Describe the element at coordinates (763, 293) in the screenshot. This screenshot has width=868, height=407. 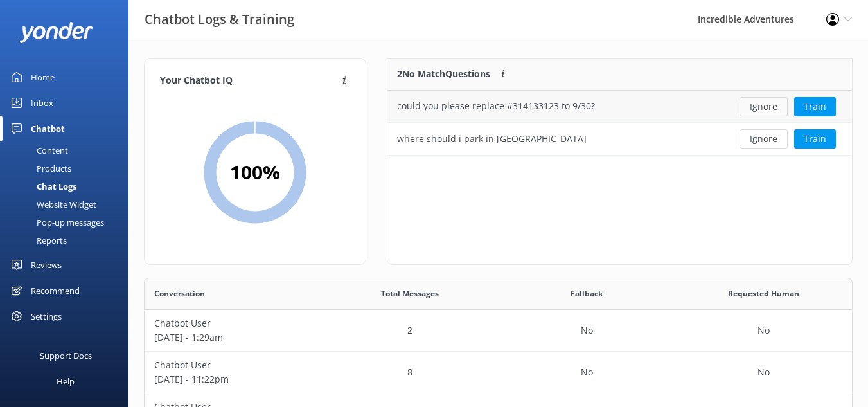
I see `span: Requested Human` at that location.